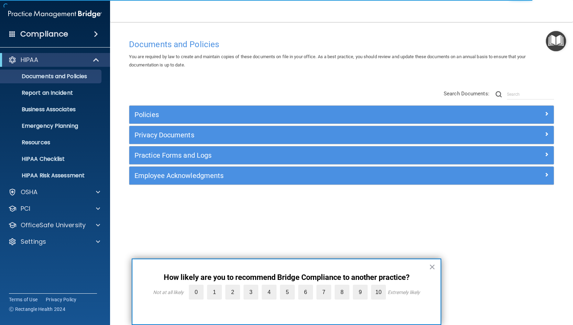 This screenshot has height=325, width=573. I want to click on h4: Compliance, so click(44, 34).